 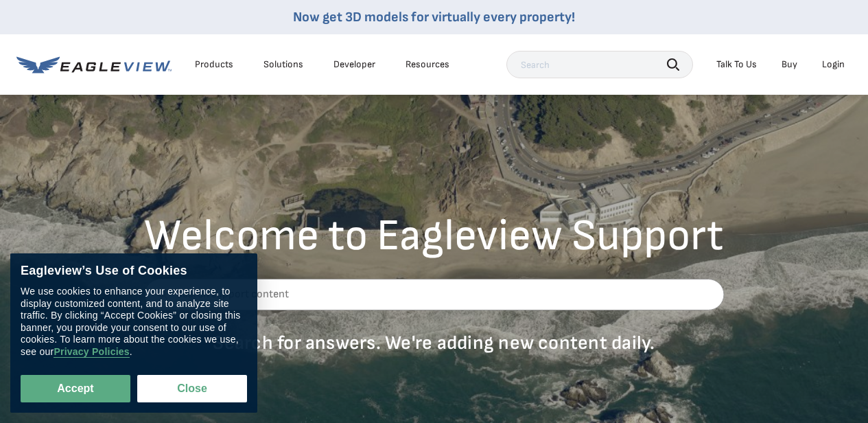 I want to click on input: Search, so click(x=600, y=65).